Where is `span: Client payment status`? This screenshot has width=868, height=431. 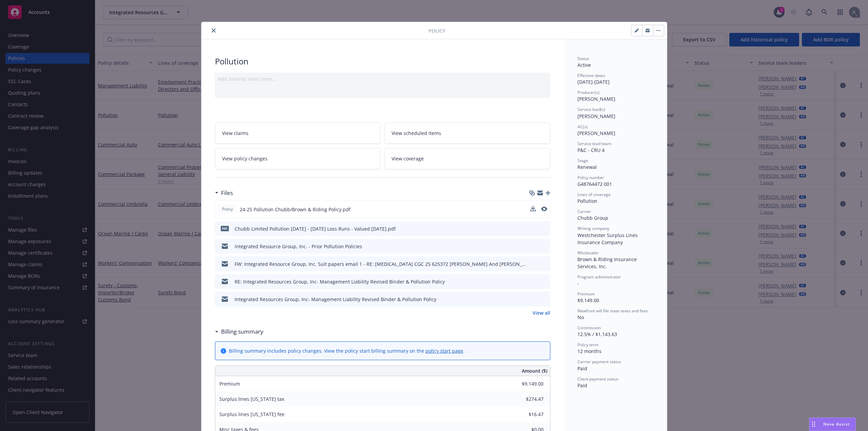
span: Client payment status is located at coordinates (598, 379).